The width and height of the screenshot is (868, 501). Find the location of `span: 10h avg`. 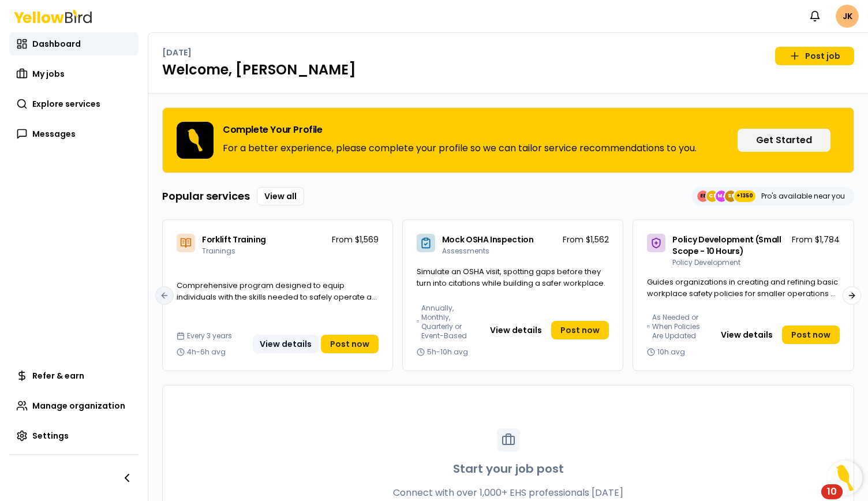

span: 10h avg is located at coordinates (671, 352).